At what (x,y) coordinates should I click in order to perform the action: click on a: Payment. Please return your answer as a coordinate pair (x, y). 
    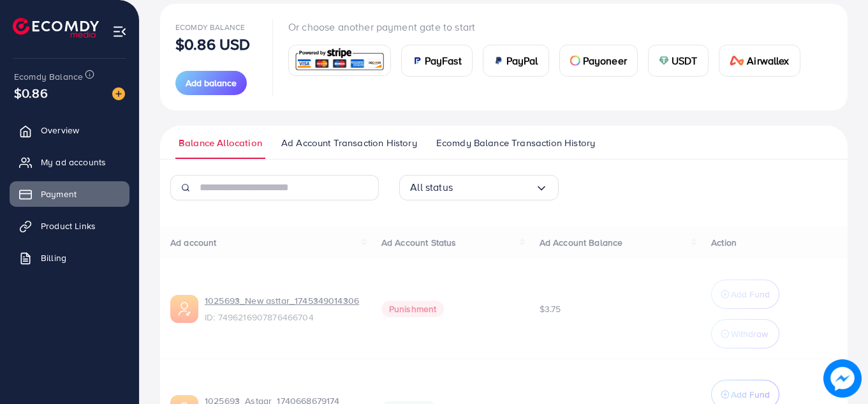
    Looking at the image, I should click on (70, 194).